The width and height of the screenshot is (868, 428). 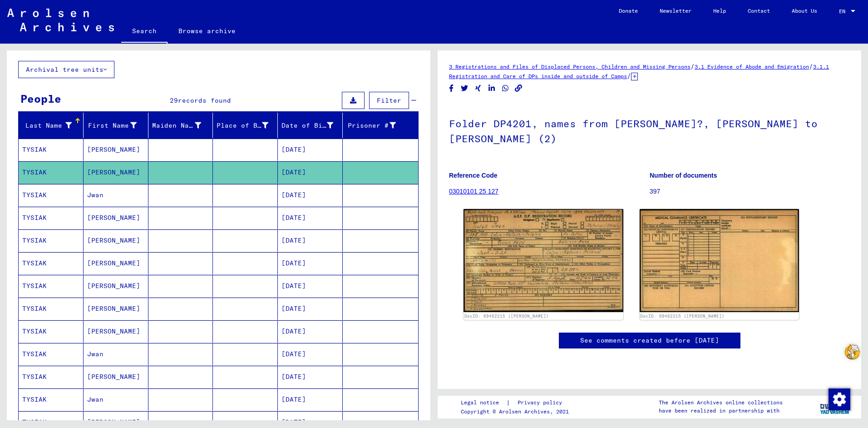 I want to click on mat-header-cell: Date of Birth, so click(x=310, y=125).